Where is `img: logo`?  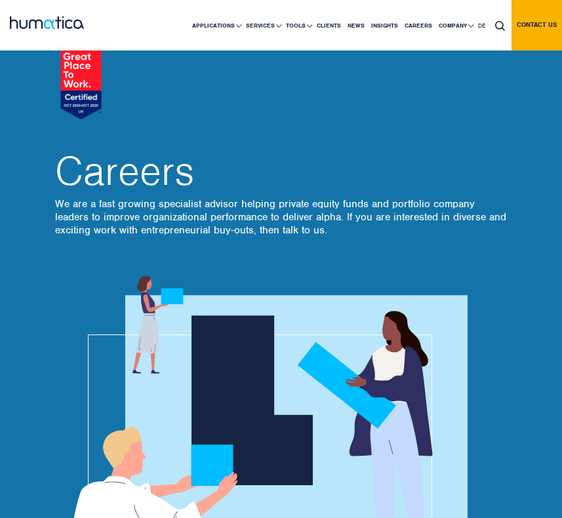 img: logo is located at coordinates (47, 22).